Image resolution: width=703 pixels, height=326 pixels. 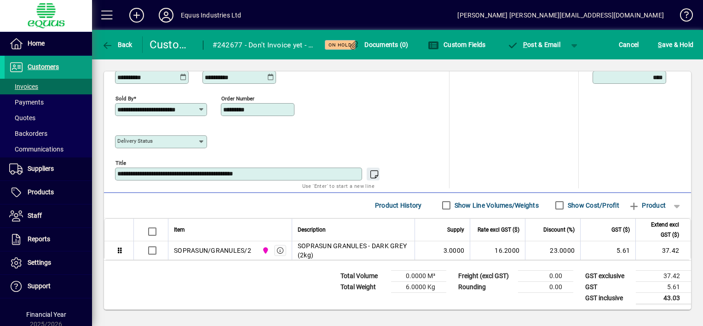 What do you see at coordinates (135, 141) in the screenshot?
I see `mat-label: Delivery status` at bounding box center [135, 141].